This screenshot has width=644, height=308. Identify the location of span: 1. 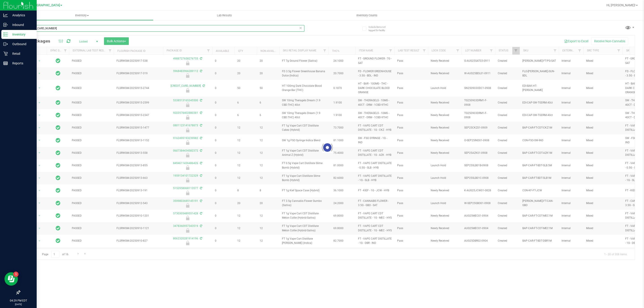
(3, 3).